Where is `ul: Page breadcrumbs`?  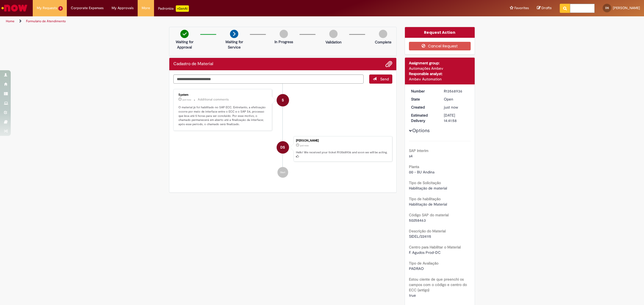 ul: Page breadcrumbs is located at coordinates (215, 21).